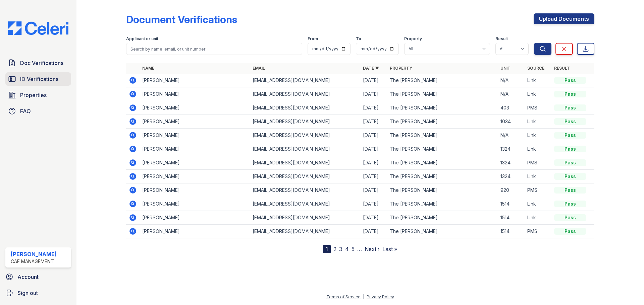 The height and width of the screenshot is (305, 644). What do you see at coordinates (142, 39) in the screenshot?
I see `label: Applicant or unit` at bounding box center [142, 39].